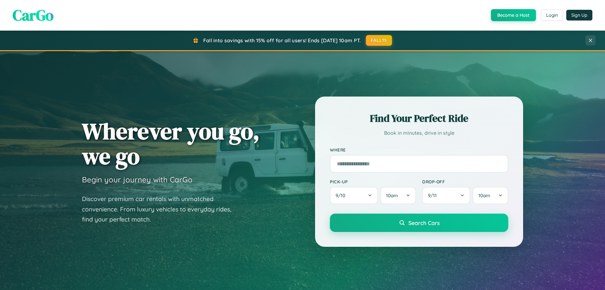 Image resolution: width=605 pixels, height=290 pixels. What do you see at coordinates (579, 15) in the screenshot?
I see `button: Sign Up` at bounding box center [579, 15].